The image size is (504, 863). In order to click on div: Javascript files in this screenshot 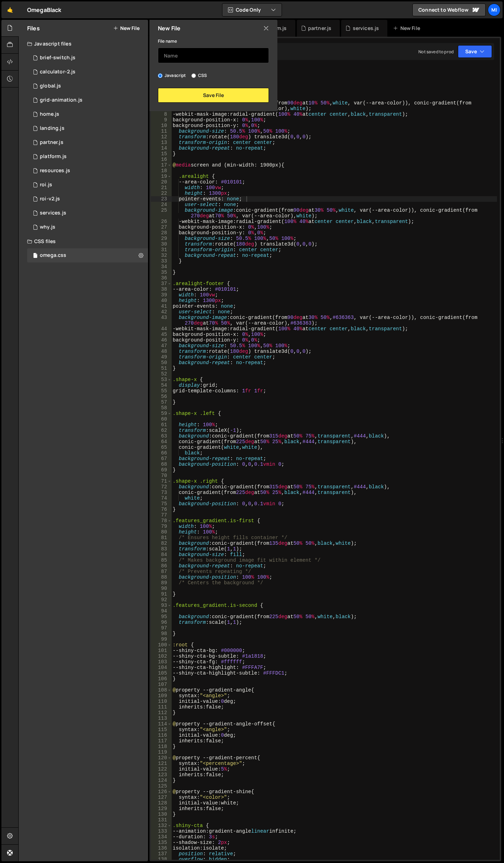, I will do `click(83, 43)`.